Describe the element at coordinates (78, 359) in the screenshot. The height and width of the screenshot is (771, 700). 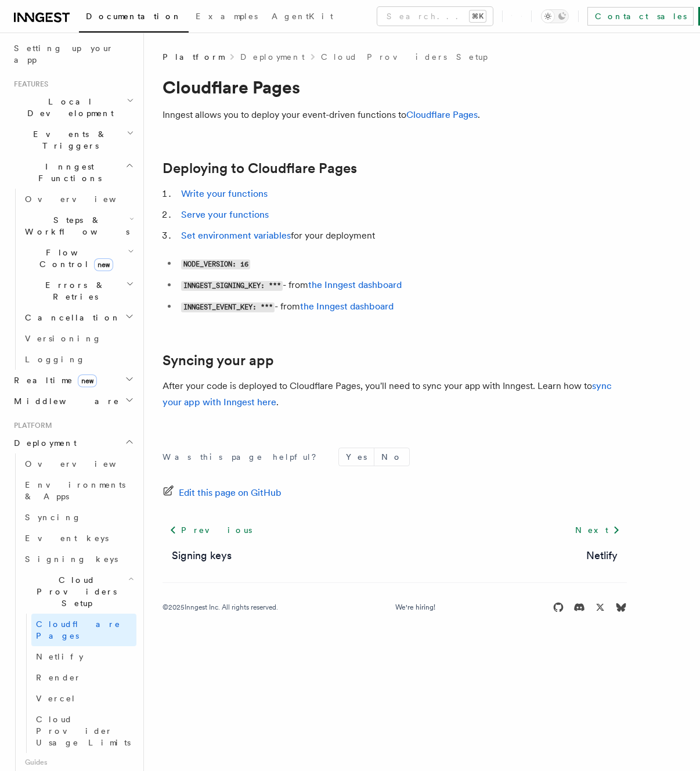
I see `a: Logging` at that location.